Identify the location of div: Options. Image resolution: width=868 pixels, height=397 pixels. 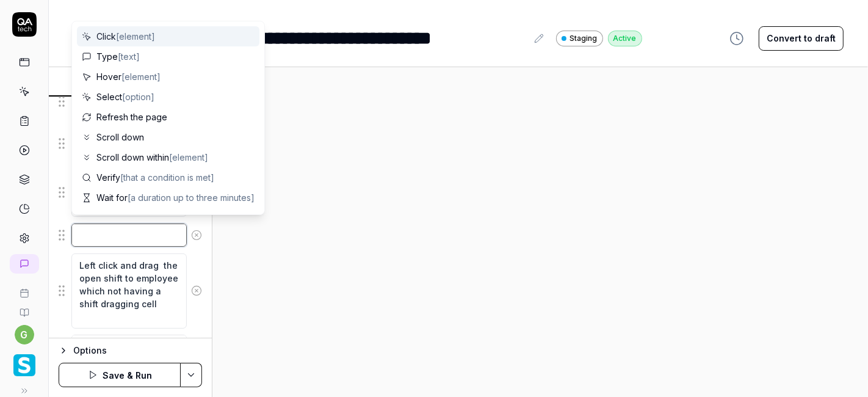
(138, 351).